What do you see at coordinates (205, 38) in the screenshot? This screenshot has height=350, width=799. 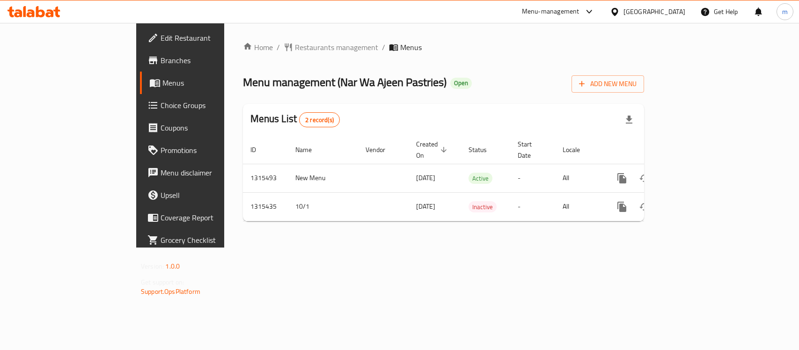 I see `a: Edit Restaurant` at bounding box center [205, 38].